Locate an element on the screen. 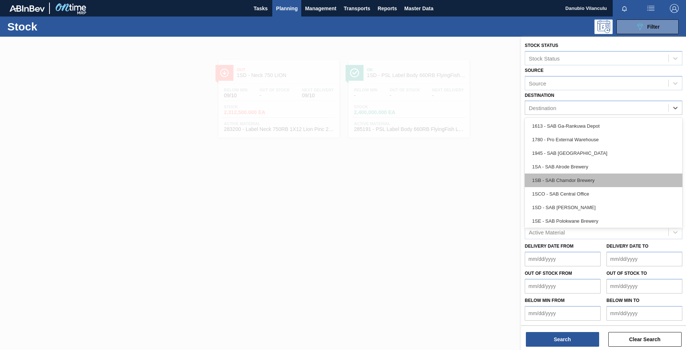 The image size is (686, 350). img: userActions is located at coordinates (651, 8).